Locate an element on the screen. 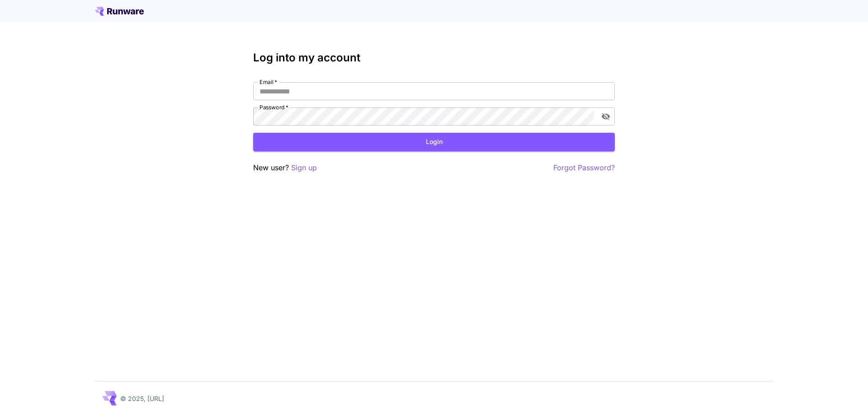 The height and width of the screenshot is (415, 868). h3: Log into my account is located at coordinates (434, 58).